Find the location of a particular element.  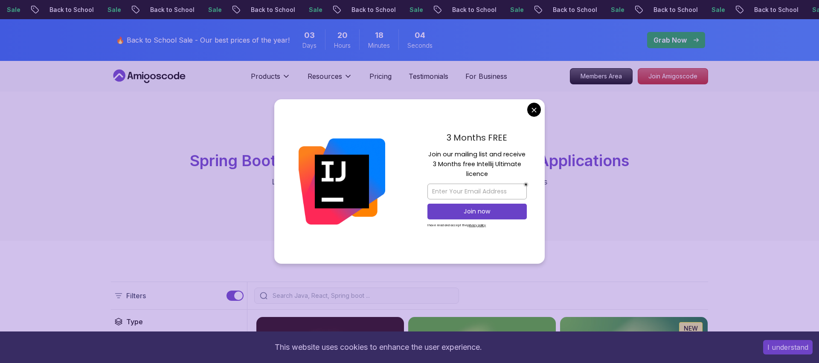

p: Members Area is located at coordinates (601, 76).